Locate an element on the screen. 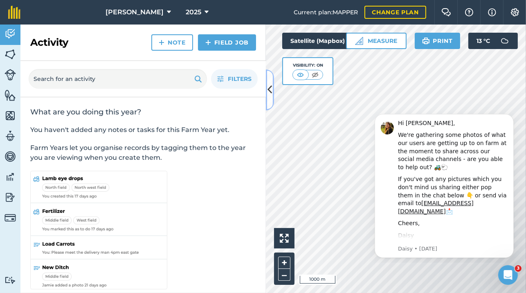 This screenshot has width=526, height=293. span: 13 ° C is located at coordinates (483, 41).